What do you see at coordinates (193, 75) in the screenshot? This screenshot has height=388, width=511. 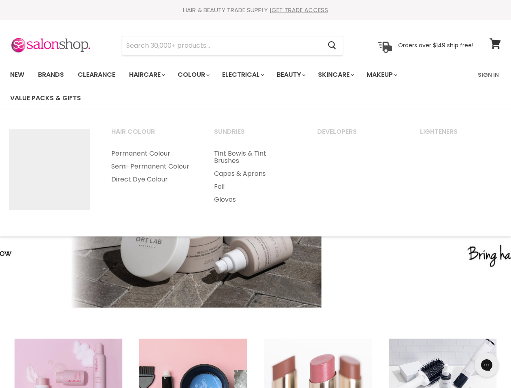 I see `a: Colour` at bounding box center [193, 75].